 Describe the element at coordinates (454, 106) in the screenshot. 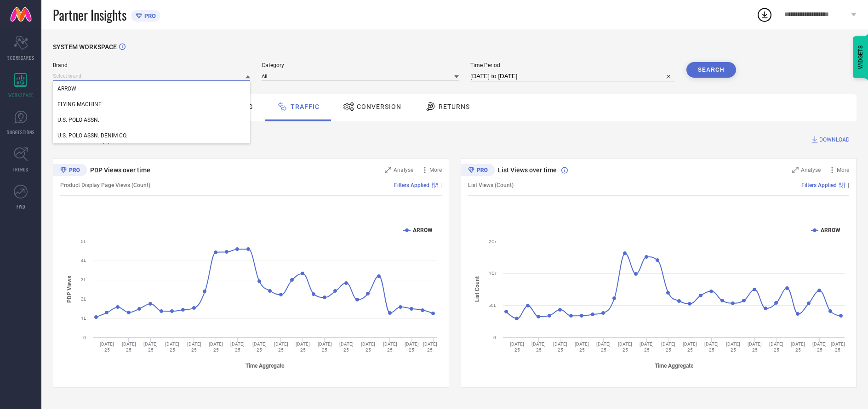

I see `span: Returns` at that location.